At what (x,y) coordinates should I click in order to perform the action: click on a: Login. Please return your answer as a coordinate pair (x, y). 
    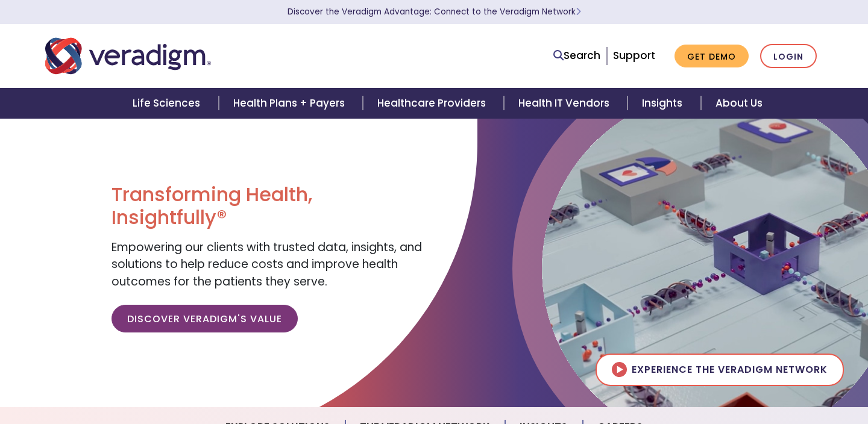
    Looking at the image, I should click on (788, 56).